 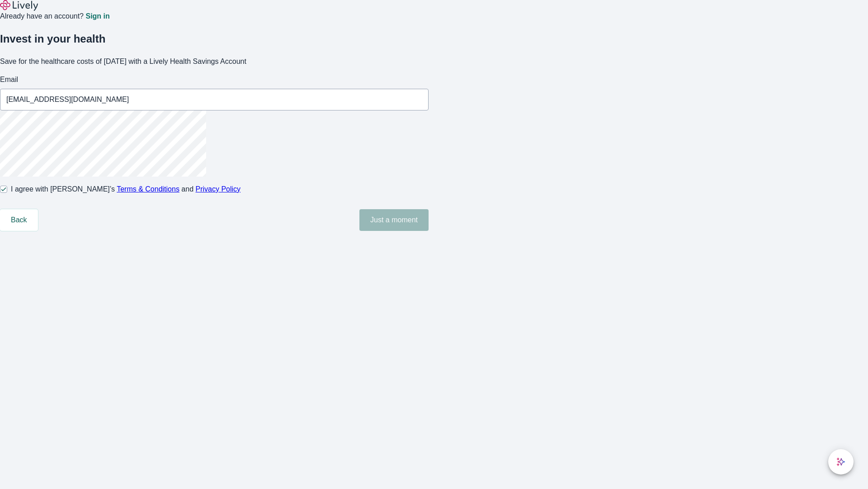 What do you see at coordinates (219, 189) in the screenshot?
I see `a: Privacy Policy` at bounding box center [219, 189].